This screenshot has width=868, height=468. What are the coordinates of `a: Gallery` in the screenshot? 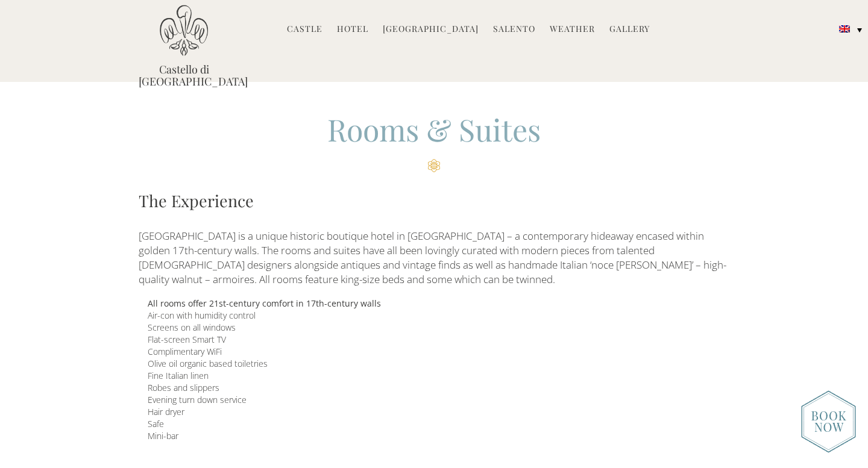 It's located at (630, 30).